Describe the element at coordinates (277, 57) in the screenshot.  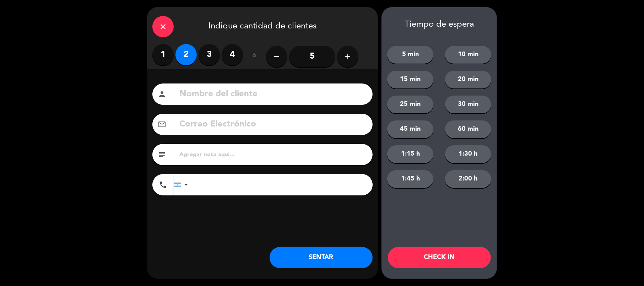
I see `i: remove` at that location.